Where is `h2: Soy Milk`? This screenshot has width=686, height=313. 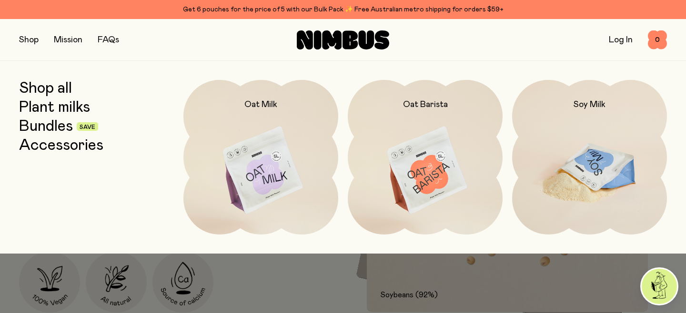 h2: Soy Milk is located at coordinates (589, 105).